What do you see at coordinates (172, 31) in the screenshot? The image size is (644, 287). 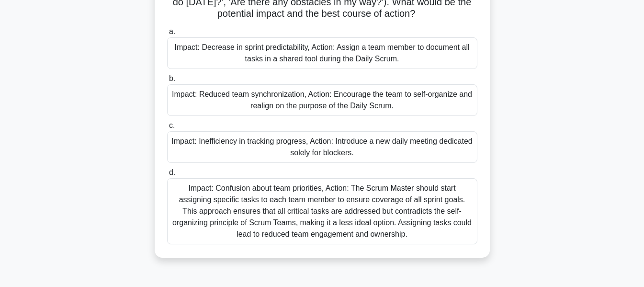 I see `span: a.` at bounding box center [172, 31].